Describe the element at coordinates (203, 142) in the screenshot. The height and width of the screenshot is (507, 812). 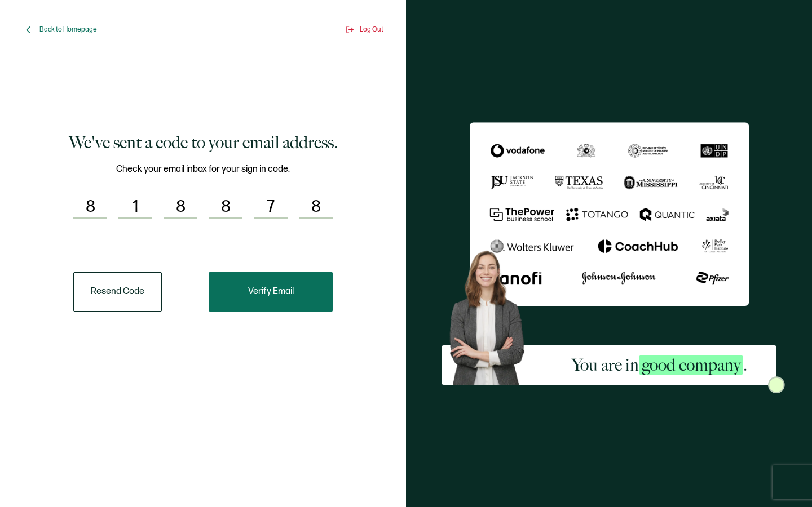
I see `h1: We've sent a code to your email address.` at that location.